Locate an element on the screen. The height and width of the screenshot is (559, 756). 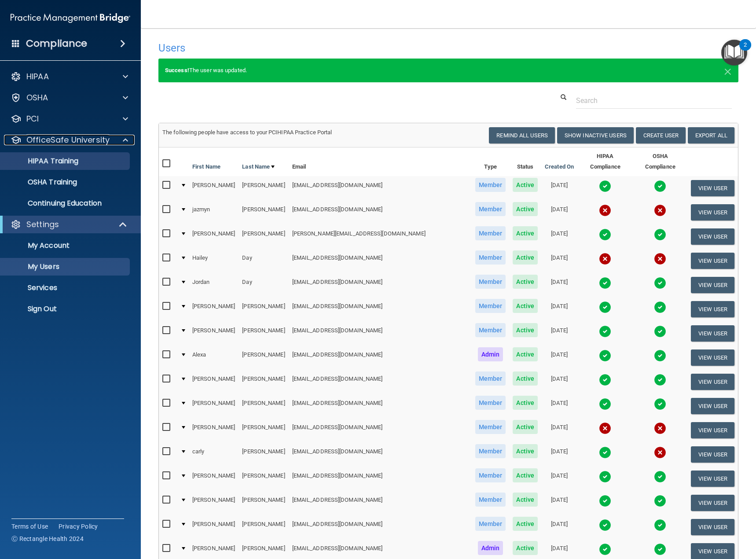
button: Show Inactive Users is located at coordinates (595, 135).